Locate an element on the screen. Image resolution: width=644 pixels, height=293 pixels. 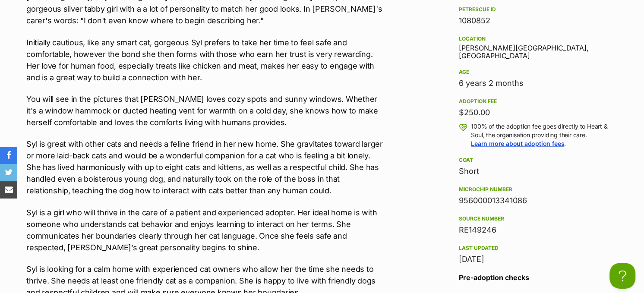
p: Syl is great with other cats and needs a feline friend in her new home. She gravitates toward lar... is located at coordinates (205, 167).